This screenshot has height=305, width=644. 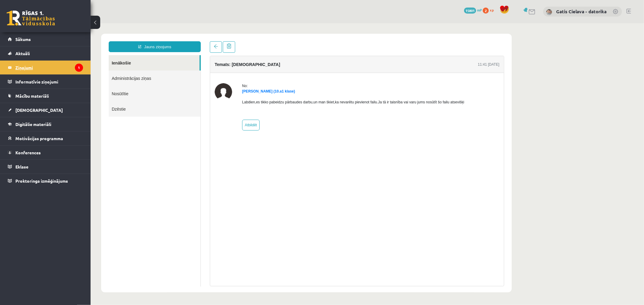 What do you see at coordinates (45, 138) in the screenshot?
I see `a: Motivācijas programma` at bounding box center [45, 138].